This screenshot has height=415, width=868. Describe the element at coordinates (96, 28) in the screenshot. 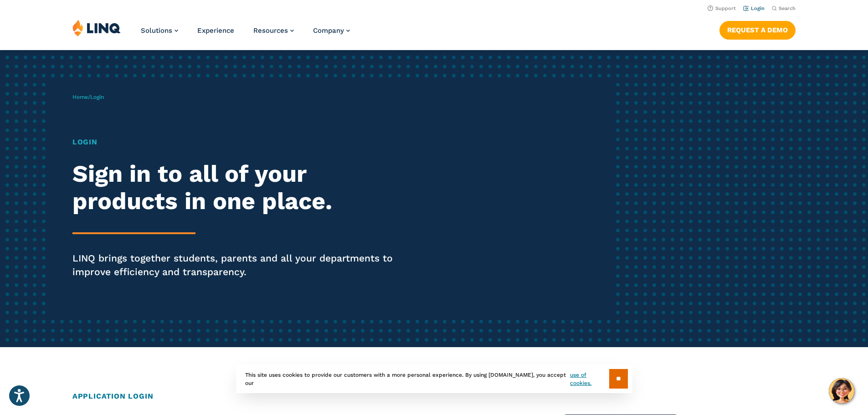

I see `img: LINQ | K‑12 Software` at that location.